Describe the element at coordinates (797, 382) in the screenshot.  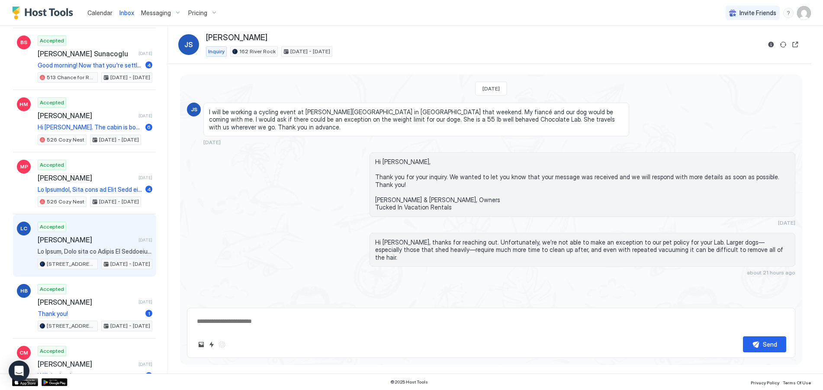
I see `a: Terms Of Use` at that location.